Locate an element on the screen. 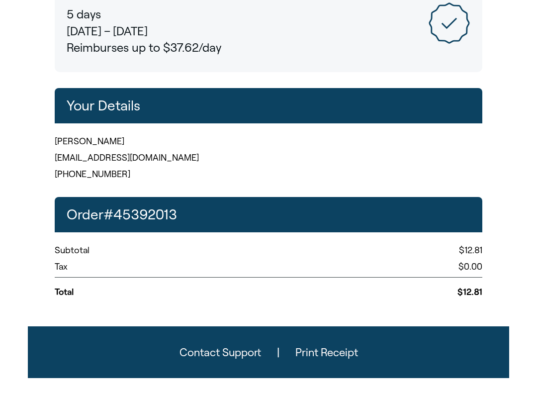 The height and width of the screenshot is (393, 537). strong: $12.81 is located at coordinates (470, 291).